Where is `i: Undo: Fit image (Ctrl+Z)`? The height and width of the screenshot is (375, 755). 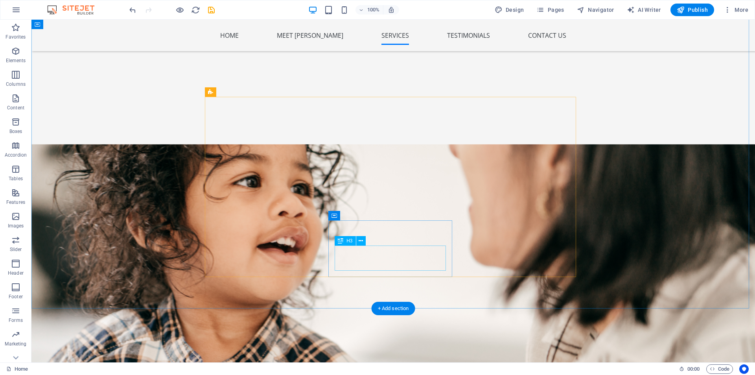
i: Undo: Fit image (Ctrl+Z) is located at coordinates (133, 10).